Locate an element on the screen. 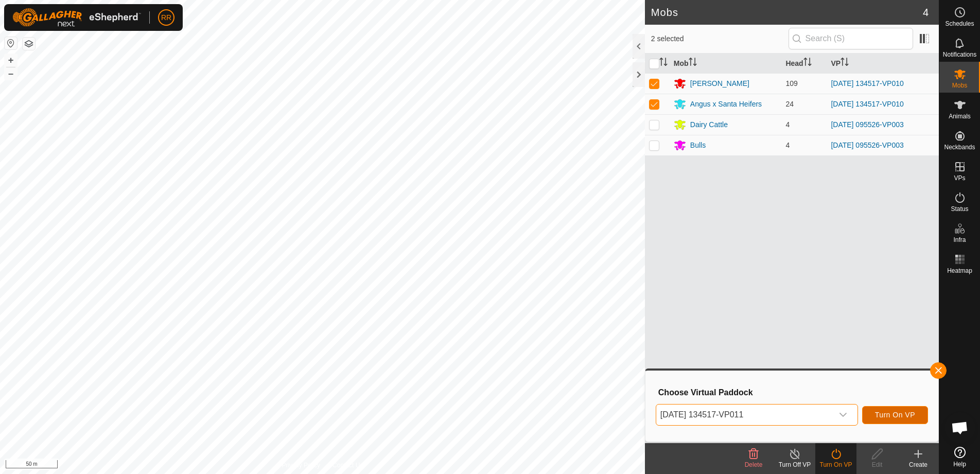 The height and width of the screenshot is (474, 980). span: 24 is located at coordinates (790, 104).